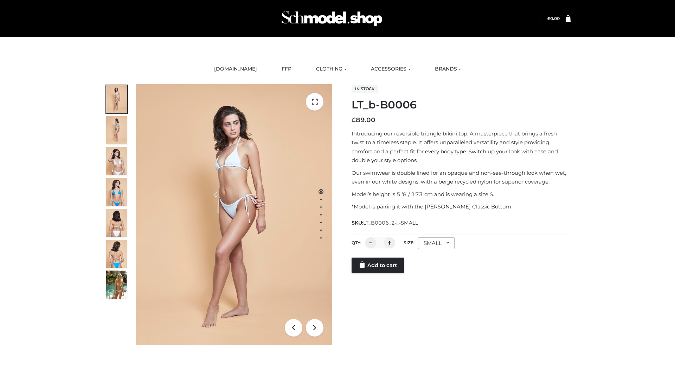  Describe the element at coordinates (390, 69) in the screenshot. I see `a: ACCESSORIES` at that location.